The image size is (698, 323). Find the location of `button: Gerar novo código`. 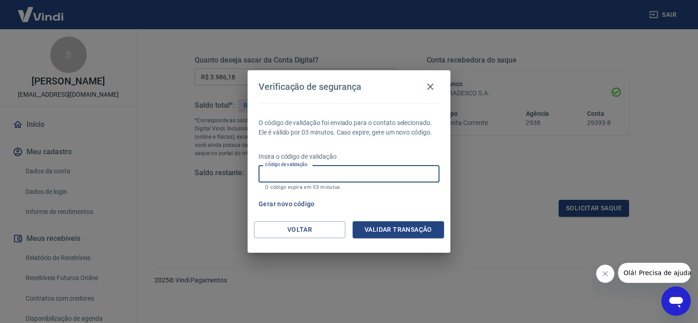

button: Gerar novo código is located at coordinates (286, 204).